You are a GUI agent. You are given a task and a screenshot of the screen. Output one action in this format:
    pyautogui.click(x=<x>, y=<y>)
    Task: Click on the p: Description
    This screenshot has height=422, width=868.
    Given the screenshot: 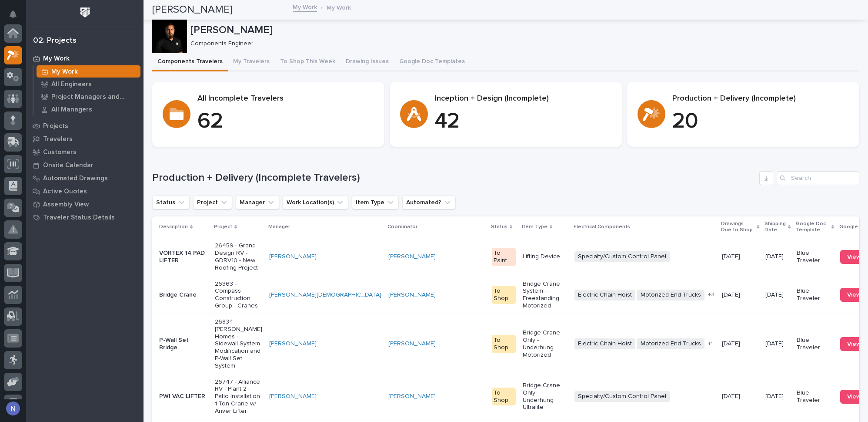 What is the action you would take?
    pyautogui.click(x=173, y=227)
    